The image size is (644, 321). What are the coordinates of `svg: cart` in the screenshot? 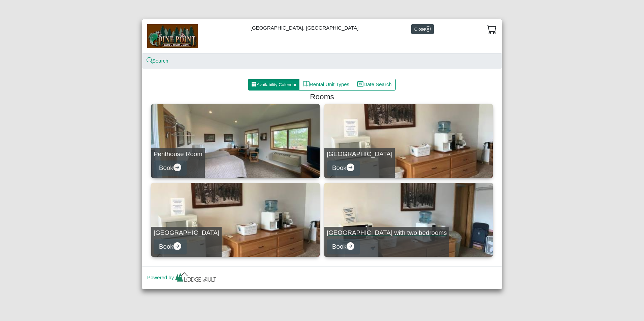 It's located at (491, 29).